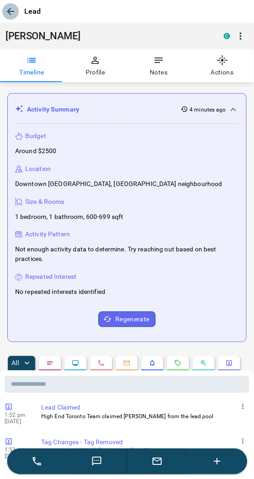 Image resolution: width=254 pixels, height=479 pixels. What do you see at coordinates (15, 364) in the screenshot?
I see `p: All` at bounding box center [15, 364].